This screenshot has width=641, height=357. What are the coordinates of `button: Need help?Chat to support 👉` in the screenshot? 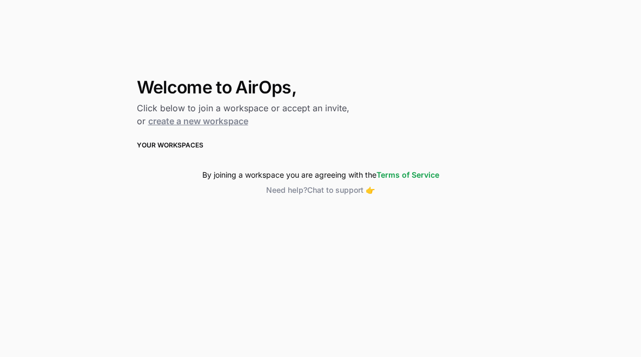 It's located at (321, 190).